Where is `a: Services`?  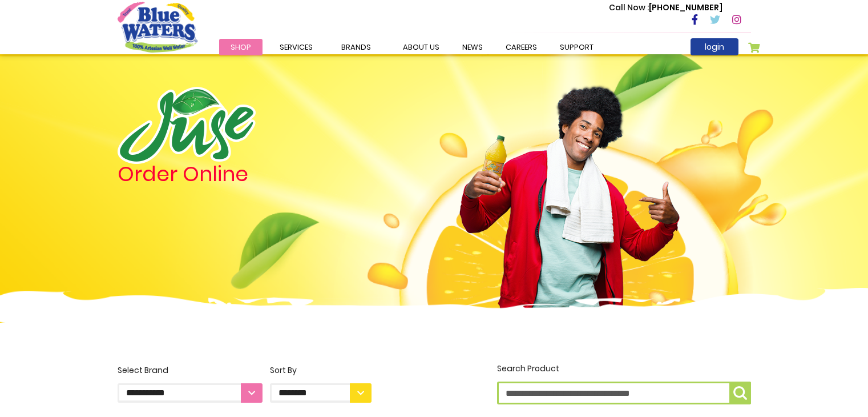
a: Services is located at coordinates (296, 47).